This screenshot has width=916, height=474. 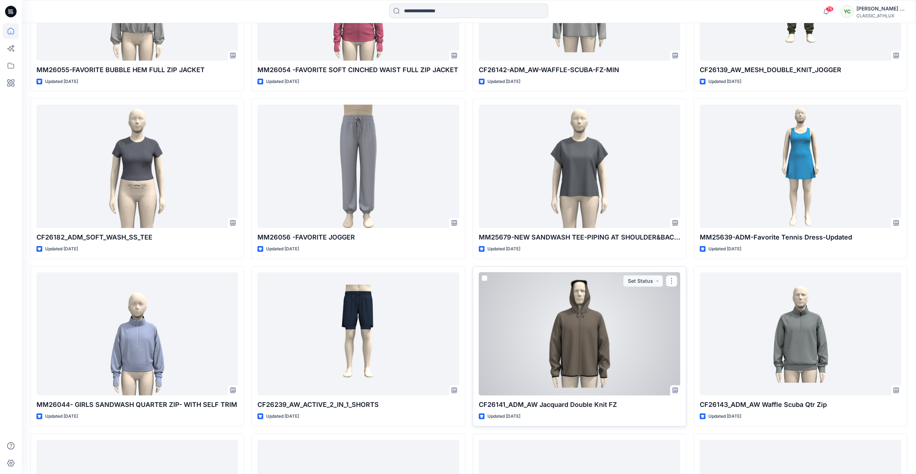 What do you see at coordinates (580, 405) in the screenshot?
I see `p: CF26141_ADM_AW Jacquard Double Knit FZ` at bounding box center [580, 405].